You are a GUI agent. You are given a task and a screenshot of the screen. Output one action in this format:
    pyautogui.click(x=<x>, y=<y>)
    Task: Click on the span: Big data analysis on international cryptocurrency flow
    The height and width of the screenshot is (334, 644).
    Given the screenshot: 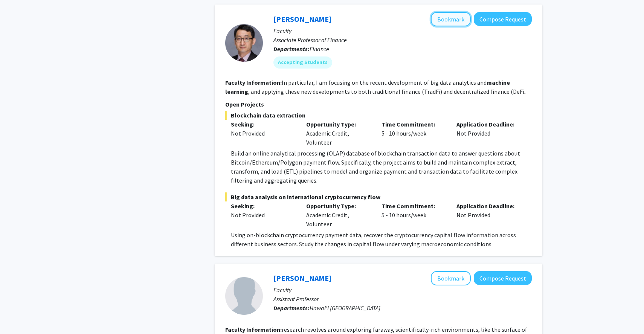 What is the action you would take?
    pyautogui.click(x=378, y=197)
    